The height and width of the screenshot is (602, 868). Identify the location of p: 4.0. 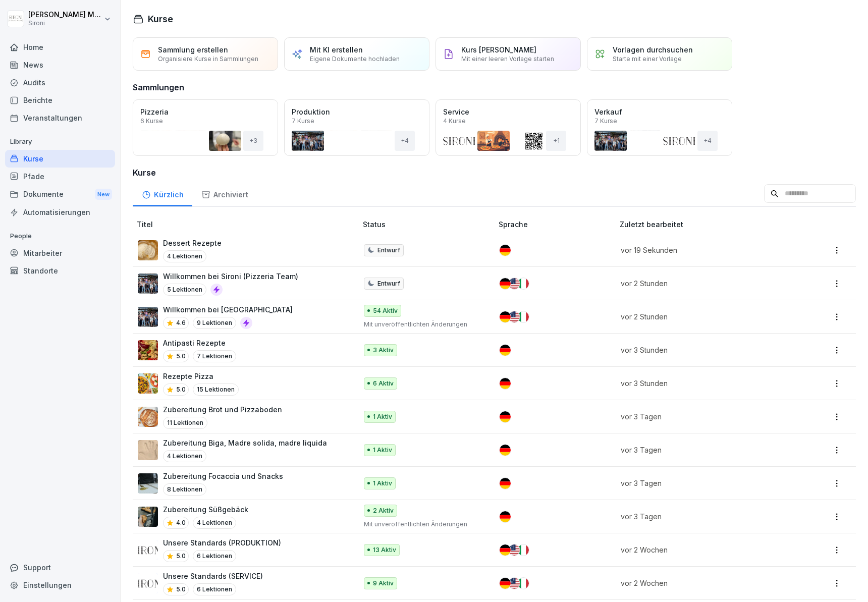
(181, 523).